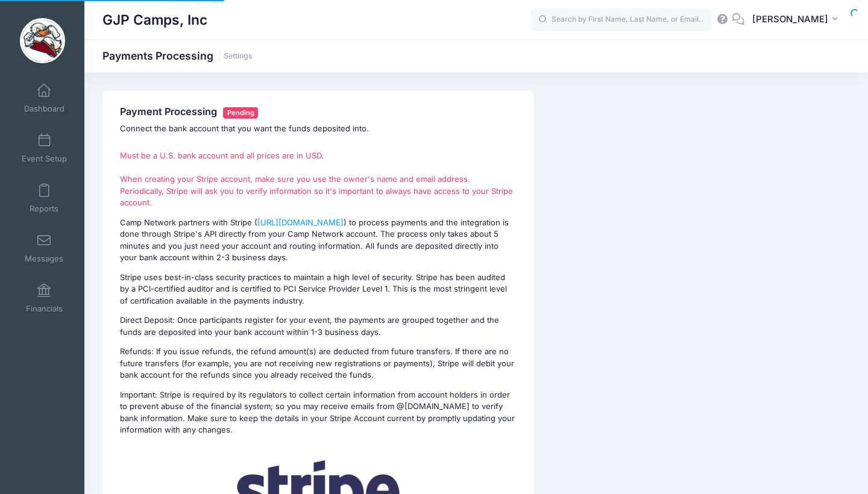 The width and height of the screenshot is (868, 494). I want to click on span: Financials, so click(44, 309).